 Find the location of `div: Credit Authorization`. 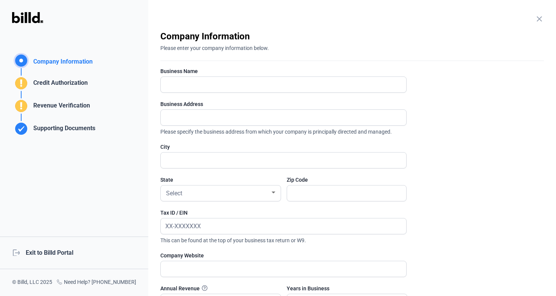

div: Credit Authorization is located at coordinates (59, 84).